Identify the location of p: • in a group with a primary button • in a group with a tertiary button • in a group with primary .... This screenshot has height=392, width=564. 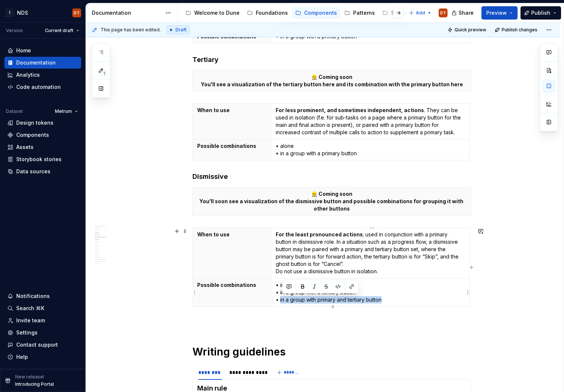
(370, 292).